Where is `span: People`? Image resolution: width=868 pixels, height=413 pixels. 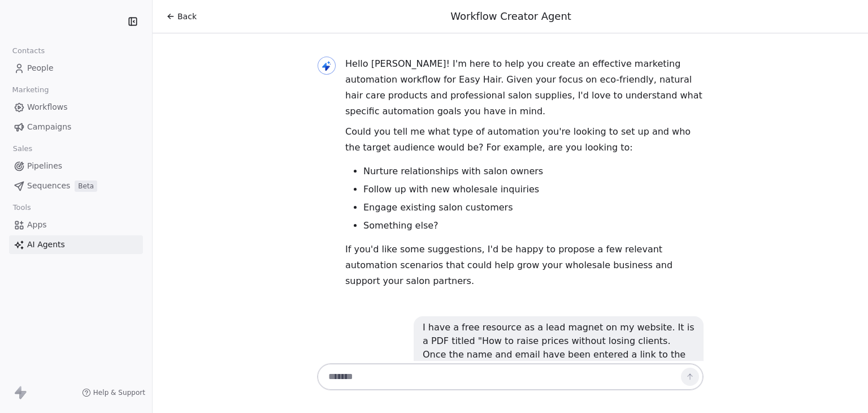 span: People is located at coordinates (40, 68).